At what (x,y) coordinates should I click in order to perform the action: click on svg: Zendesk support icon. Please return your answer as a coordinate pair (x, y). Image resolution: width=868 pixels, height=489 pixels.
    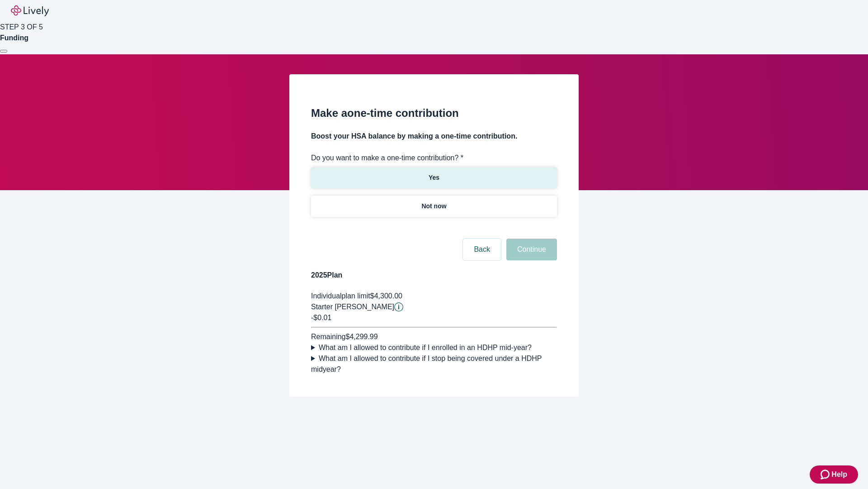
    Looking at the image, I should click on (826, 474).